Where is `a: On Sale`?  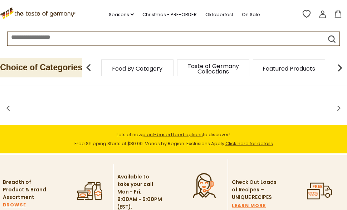 a: On Sale is located at coordinates (251, 15).